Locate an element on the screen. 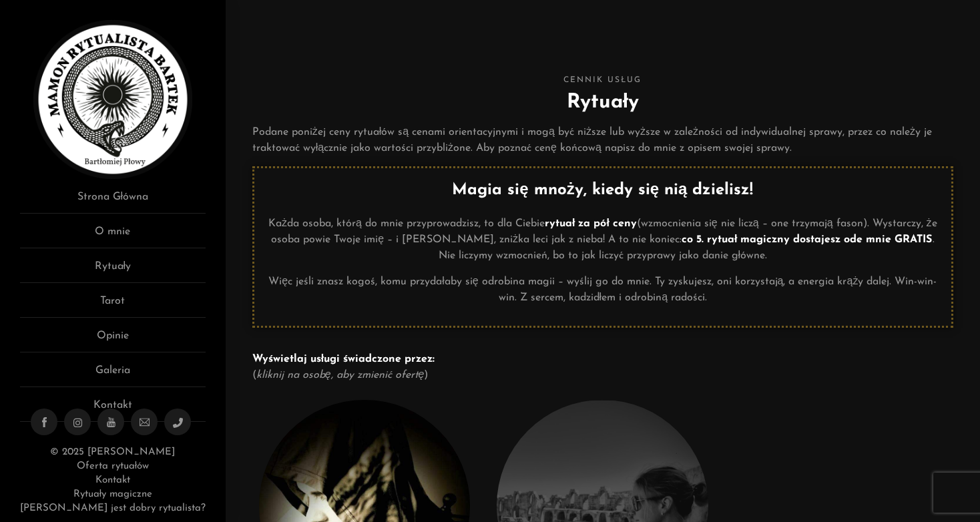 The height and width of the screenshot is (522, 980). strong: rytuał za pół ceny is located at coordinates (591, 224).